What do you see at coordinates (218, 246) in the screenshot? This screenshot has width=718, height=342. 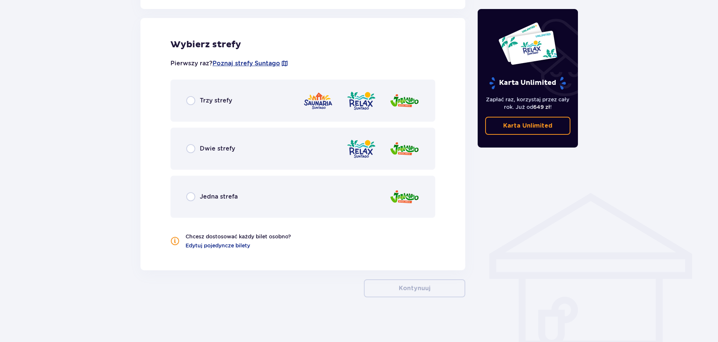 I see `span: Edytuj pojedyncze bilety` at bounding box center [218, 246].